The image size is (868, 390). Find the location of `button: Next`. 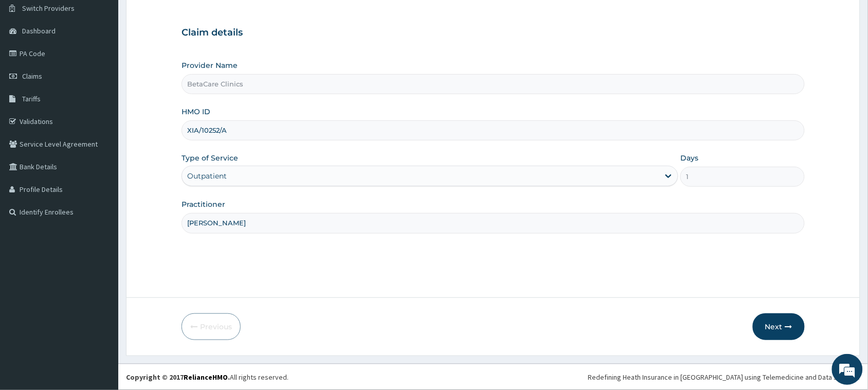

button: Next is located at coordinates (778, 327).